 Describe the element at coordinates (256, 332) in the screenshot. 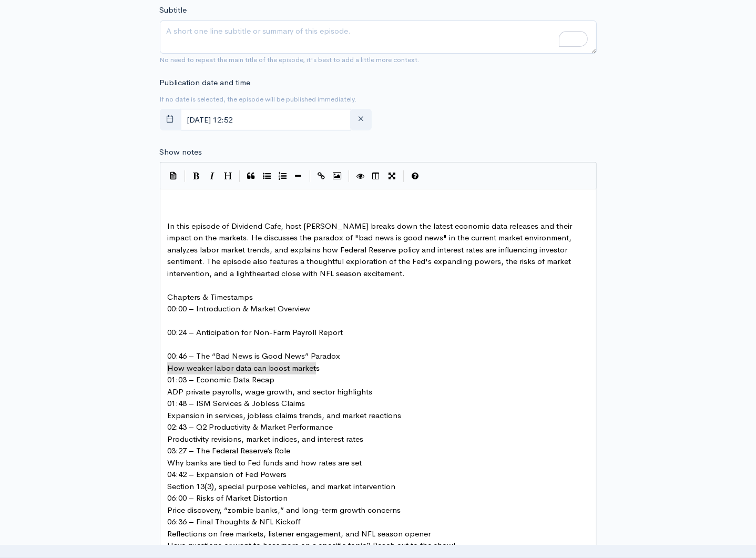

I see `span: 00:24 – Anticipation for Non-Farm Payroll Report` at that location.